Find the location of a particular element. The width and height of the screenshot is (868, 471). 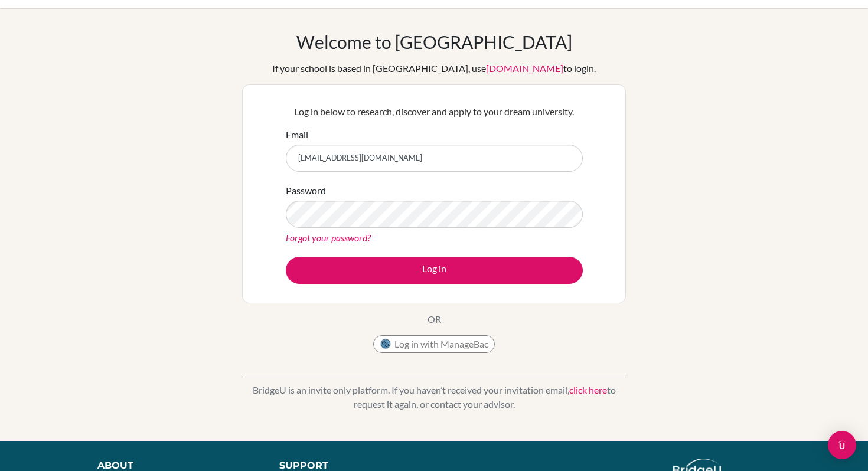

p: BridgeU is an invite only platform. If you haven’t received your invitation email, to request it ... is located at coordinates (434, 397).